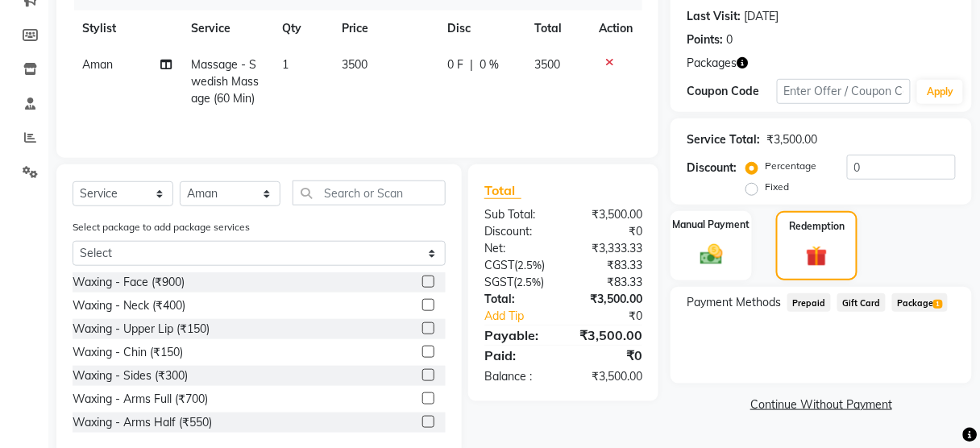  Describe the element at coordinates (558, 28) in the screenshot. I see `th: Total` at that location.